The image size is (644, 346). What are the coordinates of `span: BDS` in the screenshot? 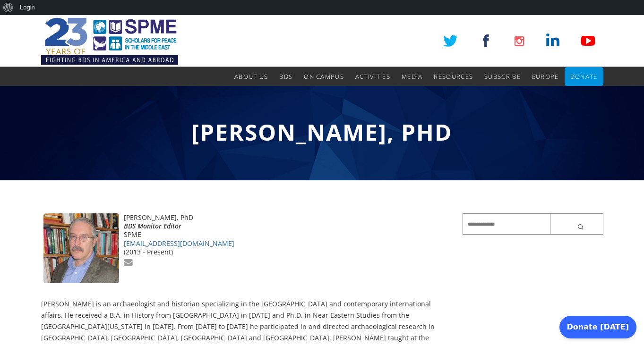 It's located at (286, 76).